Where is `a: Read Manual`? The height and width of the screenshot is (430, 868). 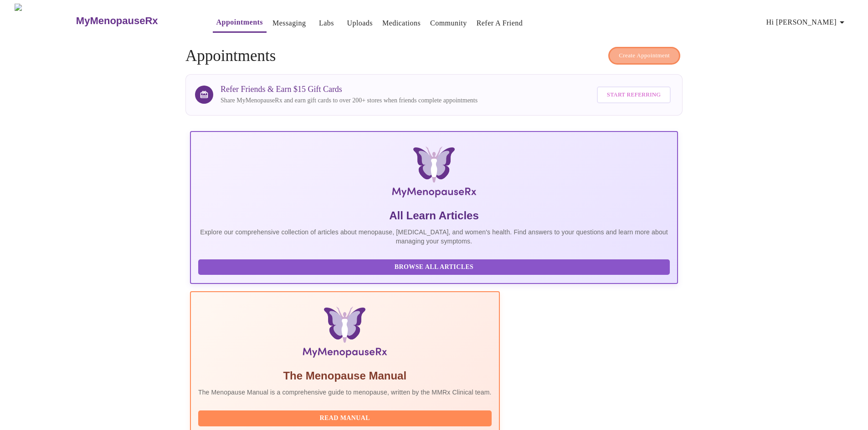
a: Read Manual is located at coordinates (345, 417).